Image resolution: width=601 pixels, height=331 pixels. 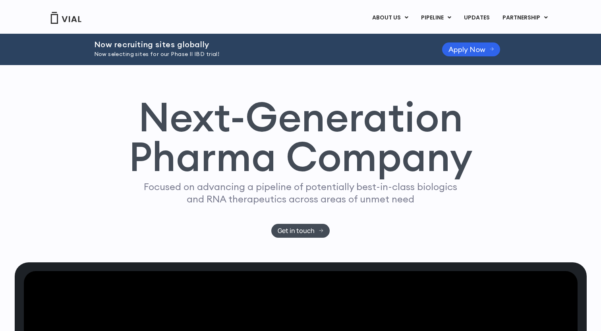 What do you see at coordinates (471, 49) in the screenshot?
I see `a: Apply Now` at bounding box center [471, 49].